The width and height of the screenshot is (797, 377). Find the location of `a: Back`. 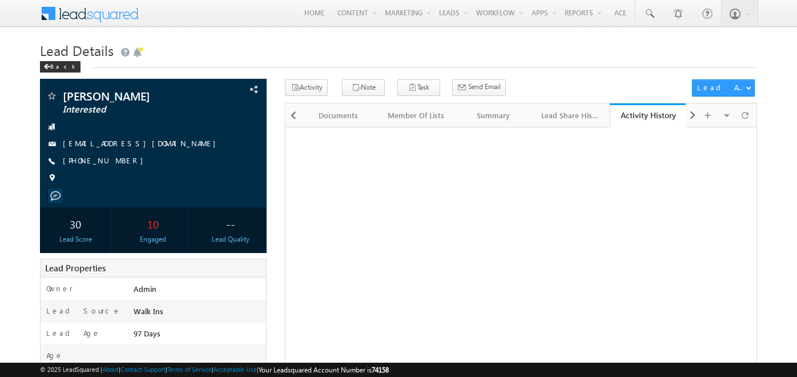

a: Back is located at coordinates (63, 65).